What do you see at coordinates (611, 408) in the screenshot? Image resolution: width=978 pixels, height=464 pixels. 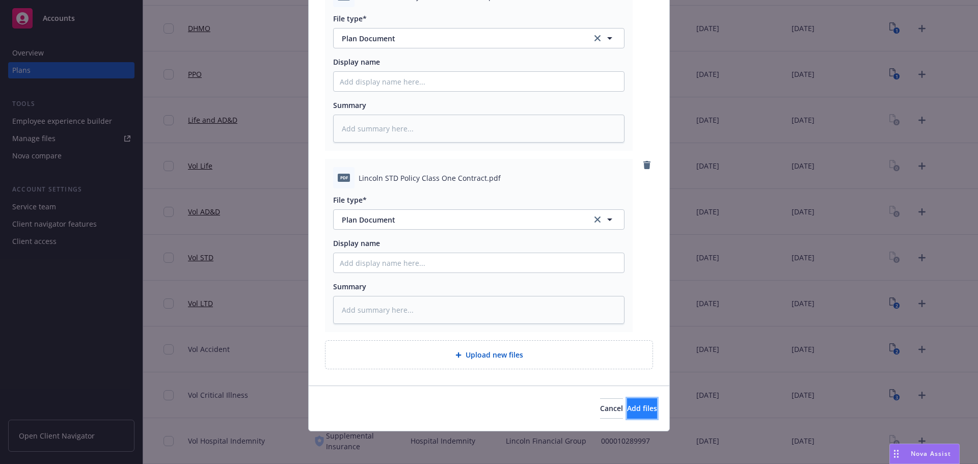 I see `span: Cancel` at bounding box center [611, 408].